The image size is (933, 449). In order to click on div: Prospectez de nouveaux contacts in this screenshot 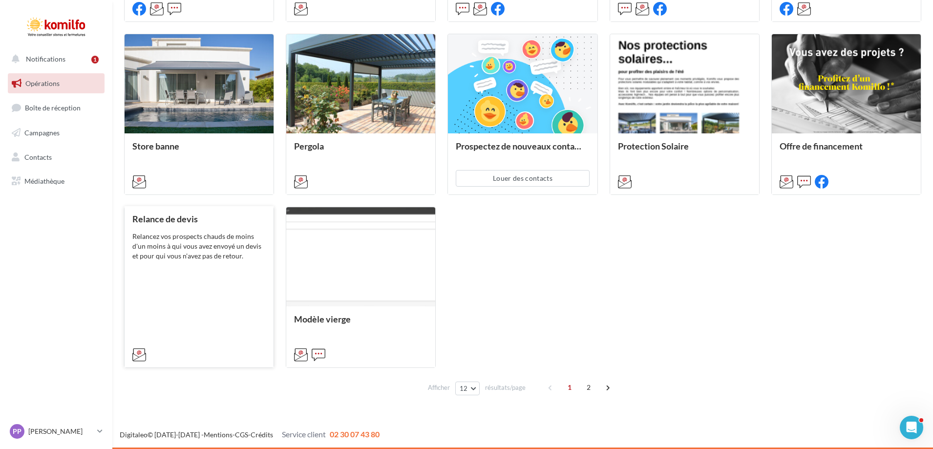, I will do `click(522, 151)`.